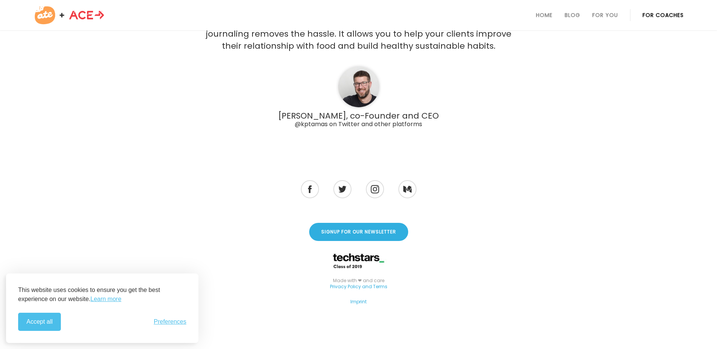 Image resolution: width=717 pixels, height=349 pixels. I want to click on button: Toggle preferences, so click(170, 322).